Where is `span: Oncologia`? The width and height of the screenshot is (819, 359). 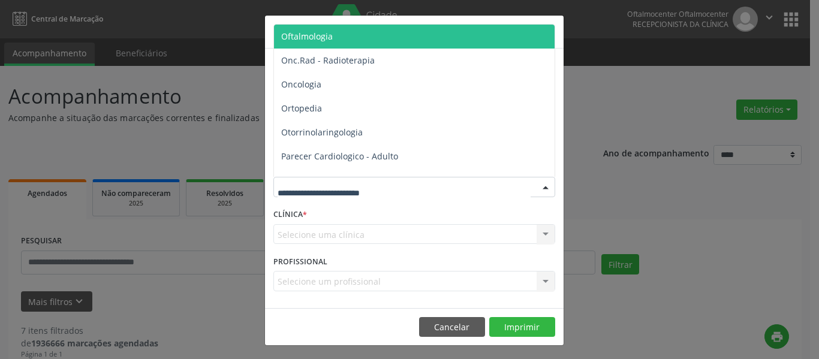 span: Oncologia is located at coordinates (301, 84).